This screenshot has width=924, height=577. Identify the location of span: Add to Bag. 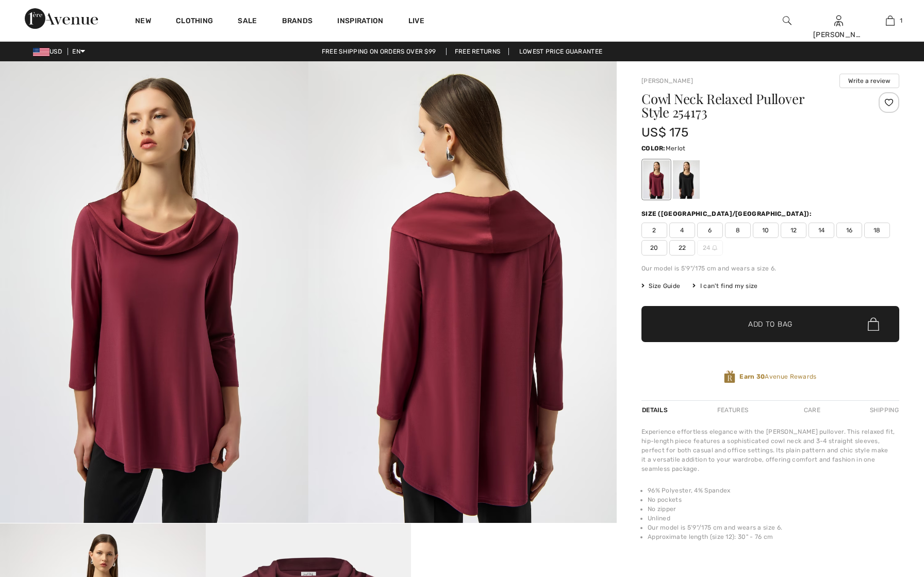
(770, 324).